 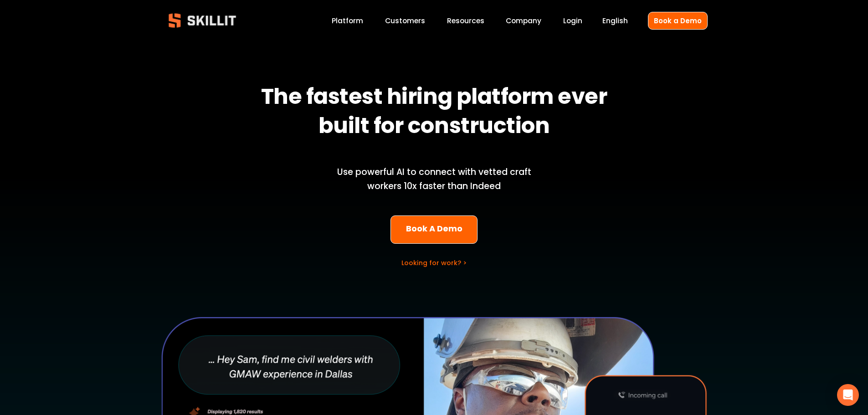 What do you see at coordinates (523, 21) in the screenshot?
I see `a: Company` at bounding box center [523, 21].